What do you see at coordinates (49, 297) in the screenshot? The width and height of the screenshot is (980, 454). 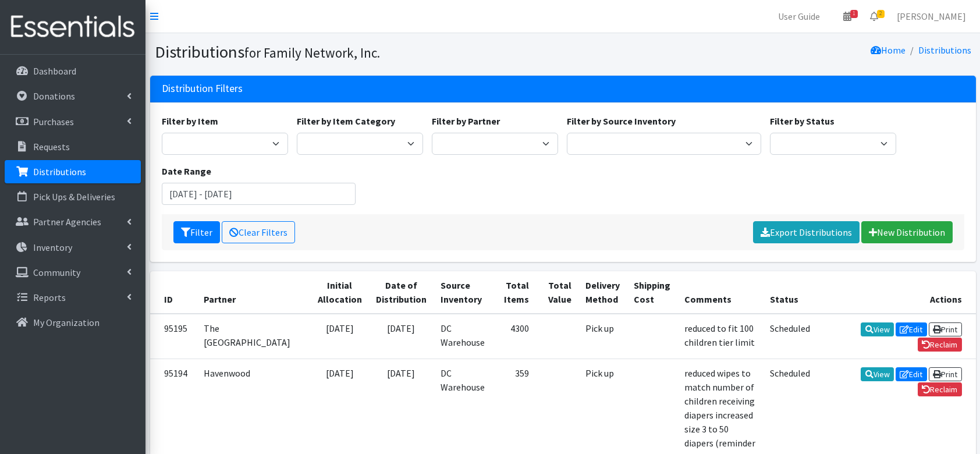 I see `p: Reports` at bounding box center [49, 297].